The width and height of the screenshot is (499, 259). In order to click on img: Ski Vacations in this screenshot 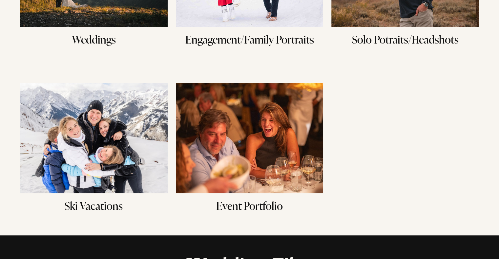, I will do `click(94, 138)`.